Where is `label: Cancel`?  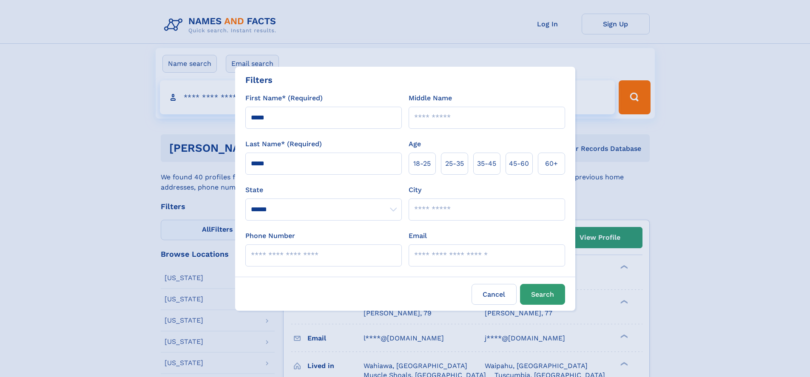
label: Cancel is located at coordinates (494, 294).